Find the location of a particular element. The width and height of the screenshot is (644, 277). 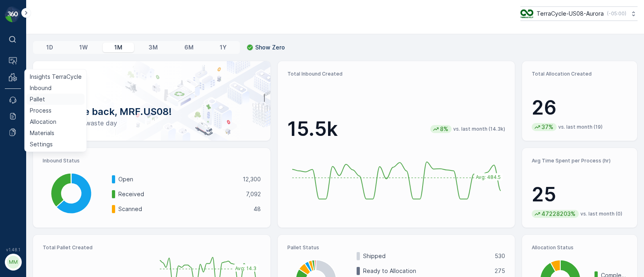

p: 8% is located at coordinates (444, 129).